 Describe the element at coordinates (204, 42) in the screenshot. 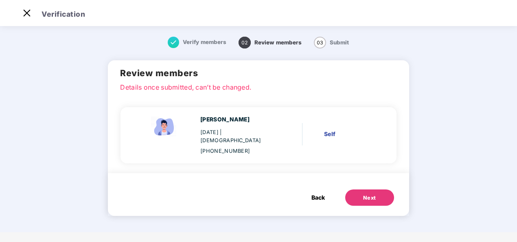

I see `span: Verify members` at that location.